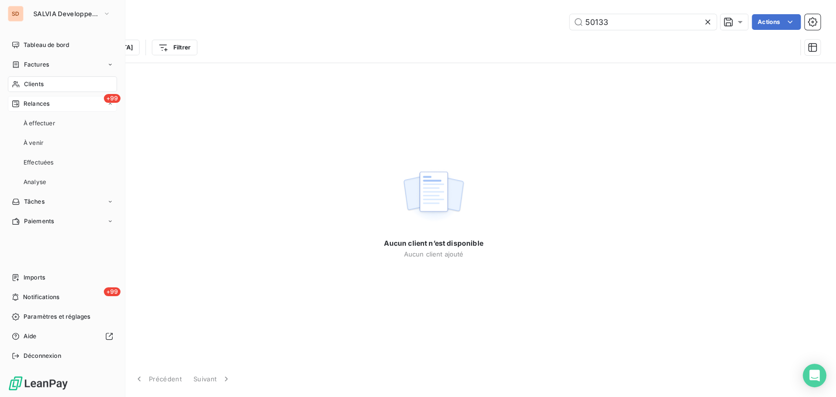 This screenshot has width=836, height=397. Describe the element at coordinates (158, 379) in the screenshot. I see `button: Précédent` at that location.